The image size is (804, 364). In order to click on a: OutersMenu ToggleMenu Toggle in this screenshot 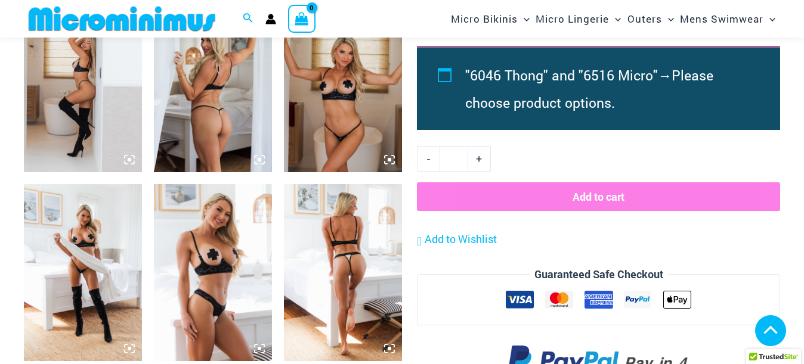, I will do `click(651, 18)`.